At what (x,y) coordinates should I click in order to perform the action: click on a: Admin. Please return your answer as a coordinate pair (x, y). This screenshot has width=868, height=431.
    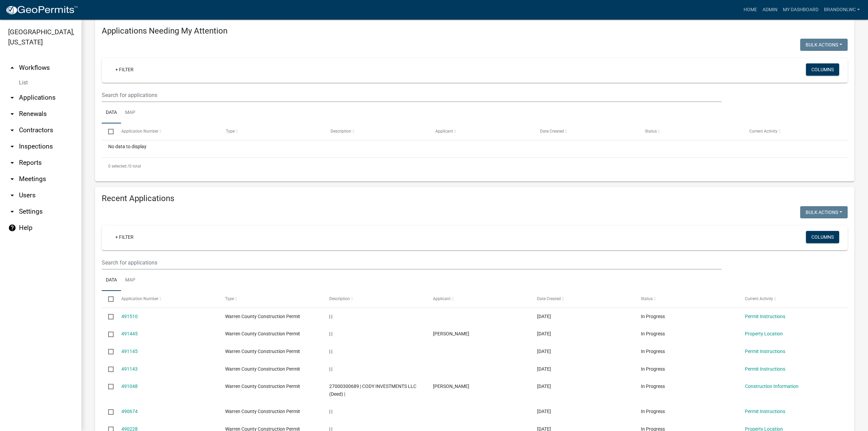
    Looking at the image, I should click on (770, 10).